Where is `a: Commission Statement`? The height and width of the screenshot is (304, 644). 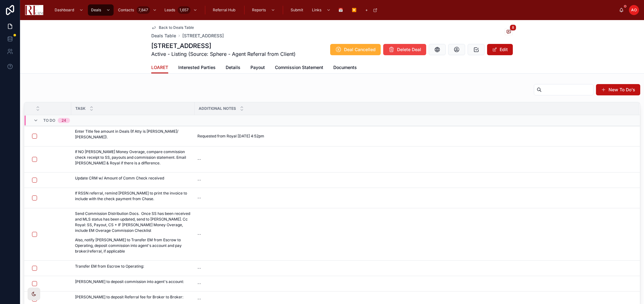 a: Commission Statement is located at coordinates (299, 68).